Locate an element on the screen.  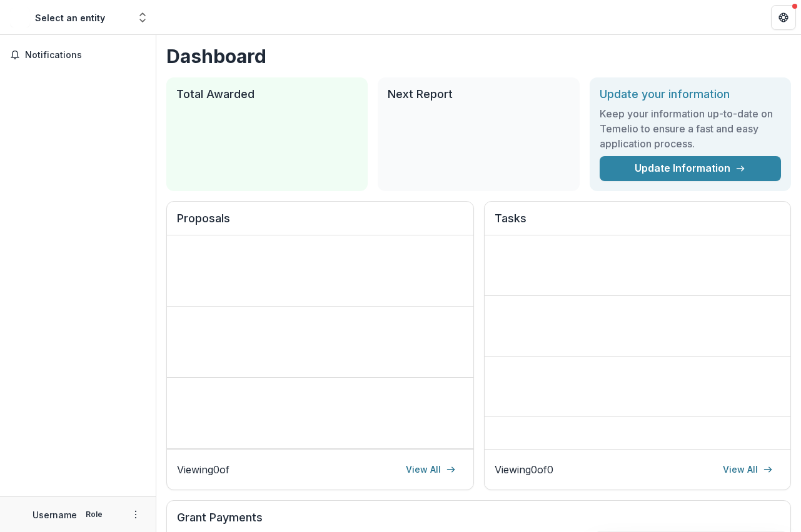
button: Open entity switcher is located at coordinates (142, 17).